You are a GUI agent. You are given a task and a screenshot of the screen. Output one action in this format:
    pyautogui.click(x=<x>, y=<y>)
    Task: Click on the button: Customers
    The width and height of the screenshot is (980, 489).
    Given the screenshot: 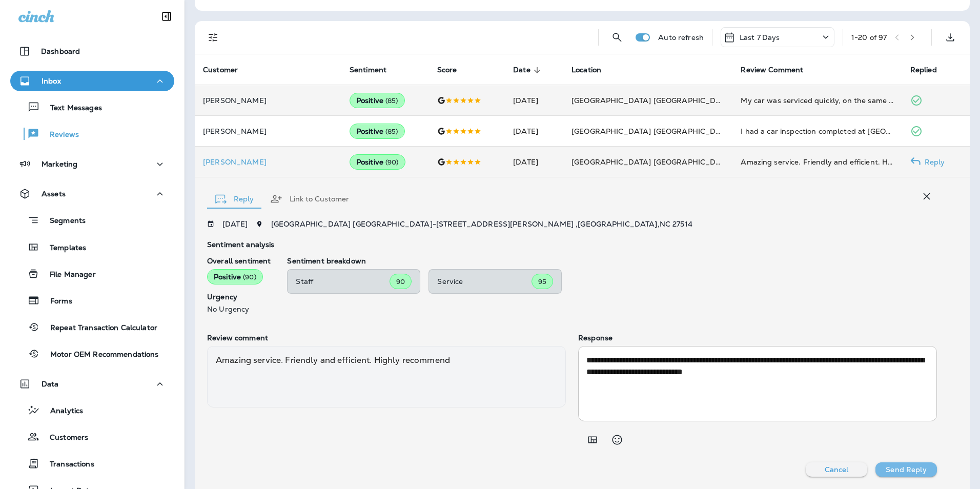 What is the action you would take?
    pyautogui.click(x=92, y=437)
    